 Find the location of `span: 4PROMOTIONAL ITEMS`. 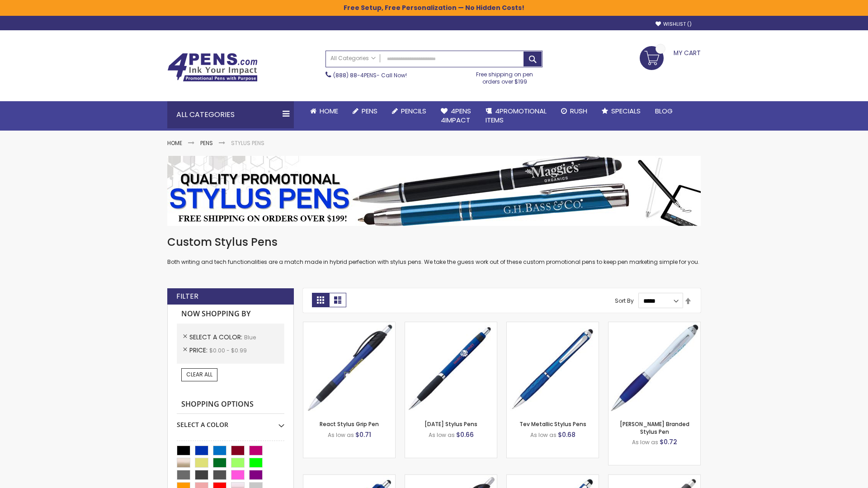

span: 4PROMOTIONAL ITEMS is located at coordinates (516, 115).